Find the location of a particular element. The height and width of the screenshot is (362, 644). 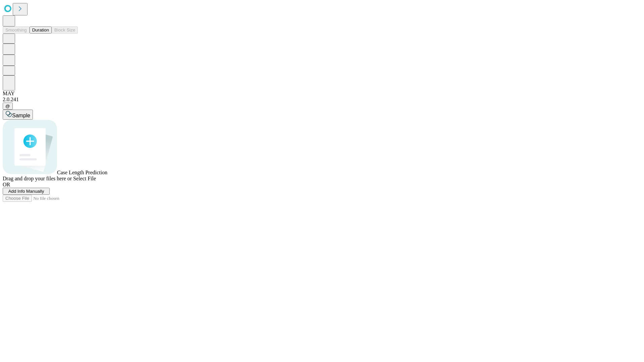

button: Smoothing is located at coordinates (16, 30).